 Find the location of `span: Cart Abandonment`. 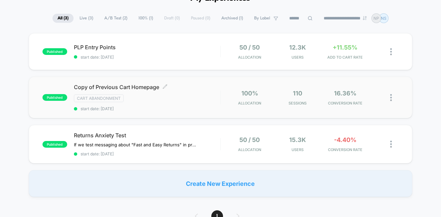

span: Cart Abandonment is located at coordinates (99, 98).